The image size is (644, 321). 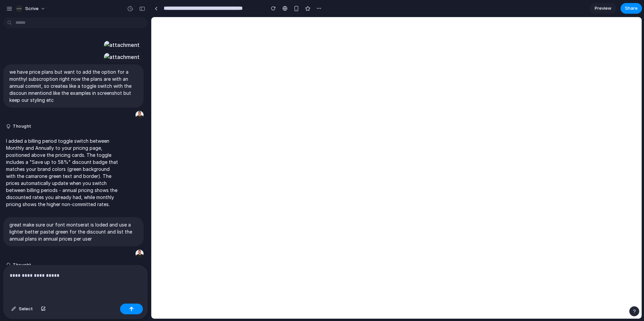 What do you see at coordinates (631, 8) in the screenshot?
I see `span: Share` at bounding box center [631, 8].